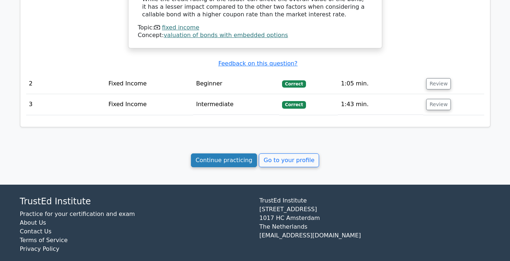  Describe the element at coordinates (258, 63) in the screenshot. I see `u: Feedback on this question?` at that location.